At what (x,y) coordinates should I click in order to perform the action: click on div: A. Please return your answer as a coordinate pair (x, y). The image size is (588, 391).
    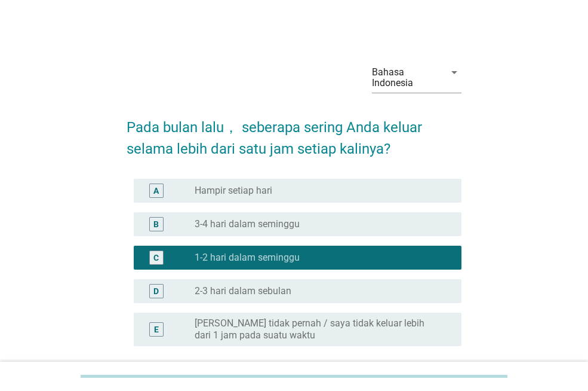
    Looking at the image, I should click on (156, 190).